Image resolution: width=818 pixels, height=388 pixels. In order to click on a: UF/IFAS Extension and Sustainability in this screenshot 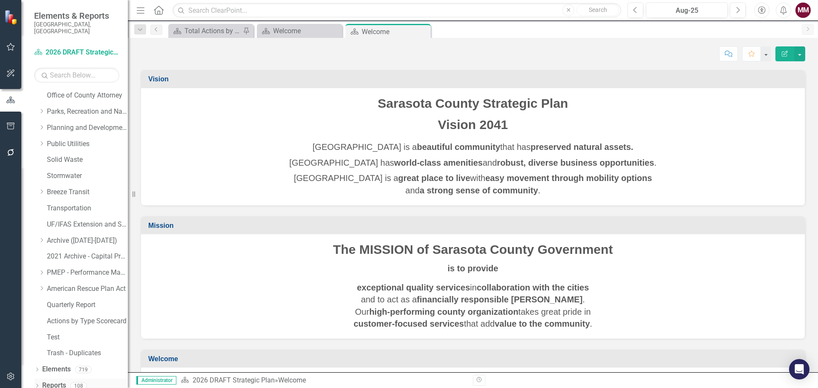, I will do `click(87, 225)`.